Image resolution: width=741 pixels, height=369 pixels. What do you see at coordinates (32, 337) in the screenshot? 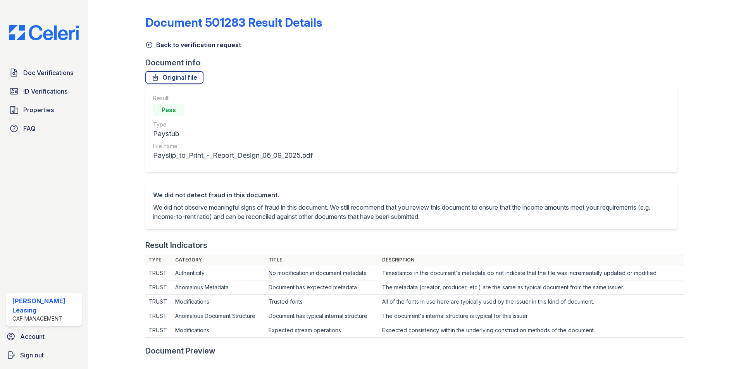
I see `span: Account` at bounding box center [32, 337].